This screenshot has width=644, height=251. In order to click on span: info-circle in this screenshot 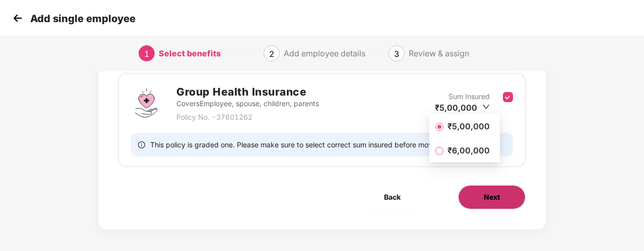, I will do `click(142, 145)`.